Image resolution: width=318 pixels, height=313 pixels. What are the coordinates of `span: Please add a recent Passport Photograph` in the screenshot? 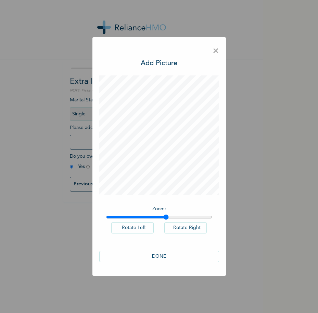 It's located at (131, 139).